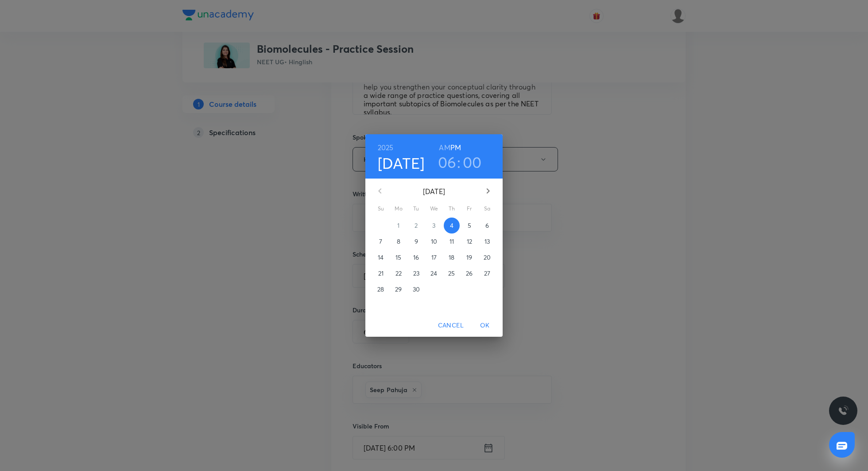 The image size is (868, 471). Describe the element at coordinates (487, 241) in the screenshot. I see `p: 13` at that location.